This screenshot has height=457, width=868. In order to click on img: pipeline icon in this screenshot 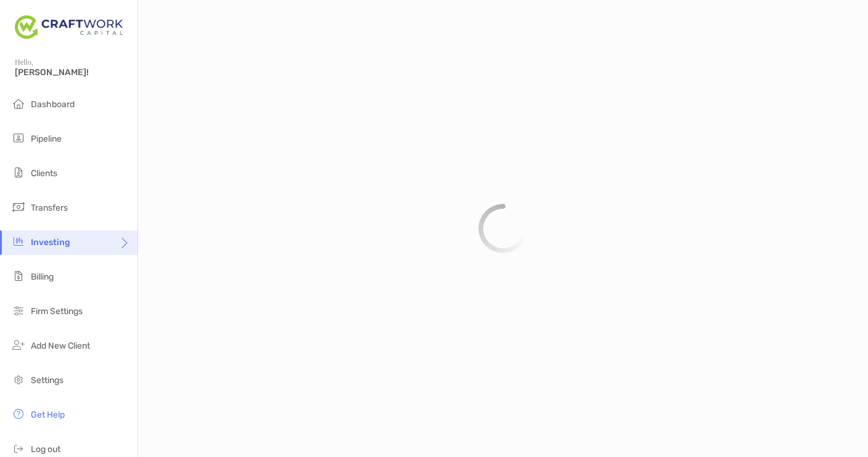, I will do `click(19, 138)`.